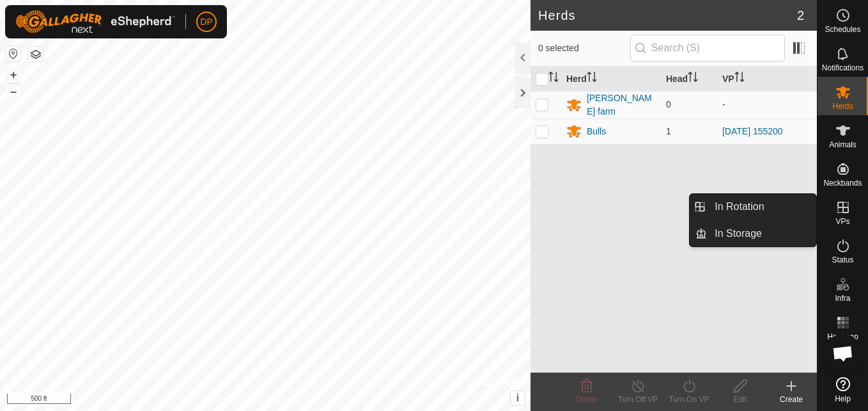  I want to click on span: 0 selected, so click(584, 48).